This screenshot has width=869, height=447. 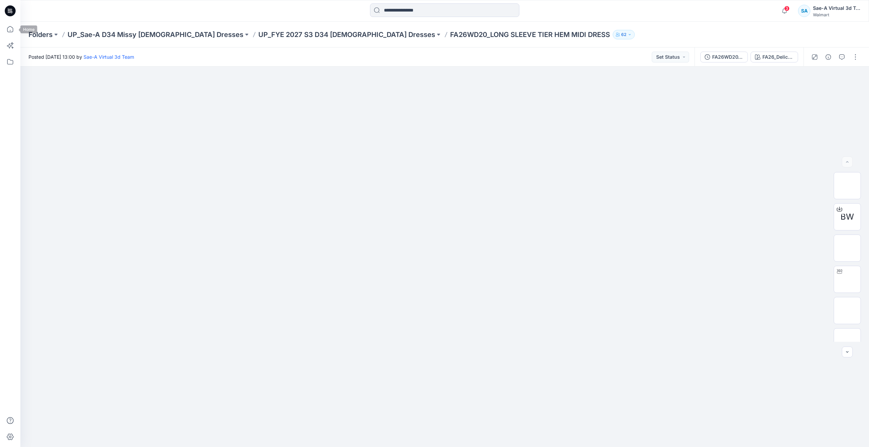 I want to click on a: Sae-A Virtual 3d Team, so click(x=109, y=57).